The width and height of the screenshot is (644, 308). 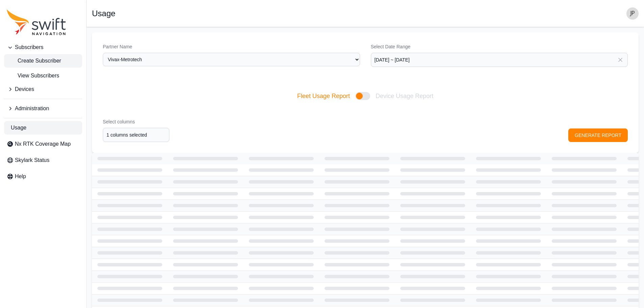 I want to click on a: Skylark Status, so click(x=43, y=160).